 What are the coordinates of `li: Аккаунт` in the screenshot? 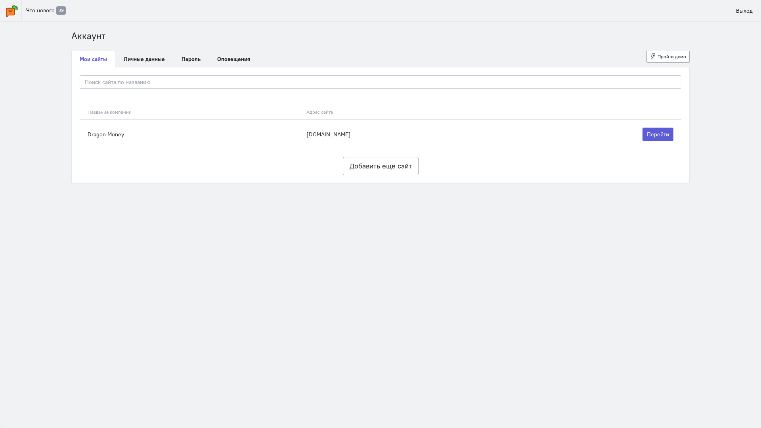 It's located at (88, 36).